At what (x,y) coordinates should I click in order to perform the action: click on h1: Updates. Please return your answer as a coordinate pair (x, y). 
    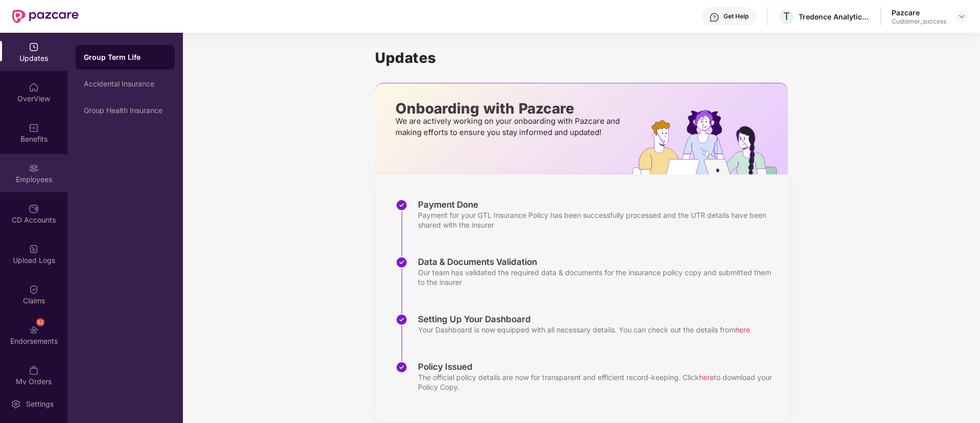
    Looking at the image, I should click on (581, 58).